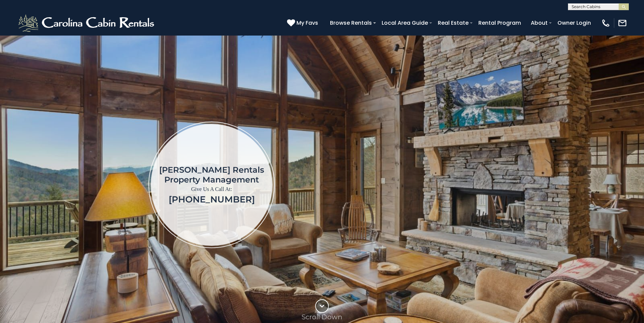 The height and width of the screenshot is (323, 644). Describe the element at coordinates (453, 23) in the screenshot. I see `a: Real Estate` at that location.